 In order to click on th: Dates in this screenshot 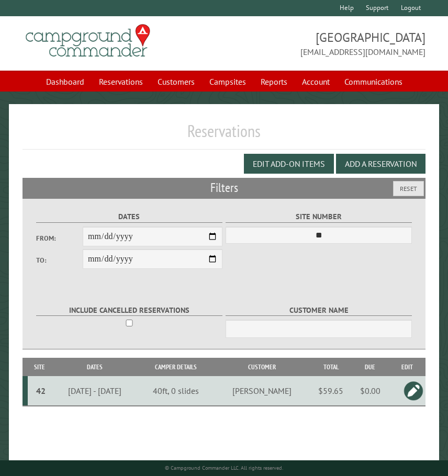, I will do `click(95, 367)`.